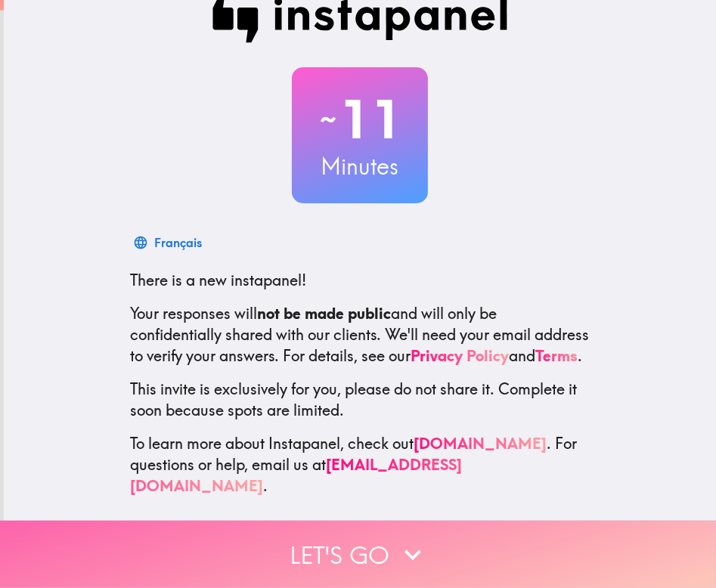 This screenshot has width=716, height=588. Describe the element at coordinates (218, 279) in the screenshot. I see `span: There is a new instapanel!` at that location.